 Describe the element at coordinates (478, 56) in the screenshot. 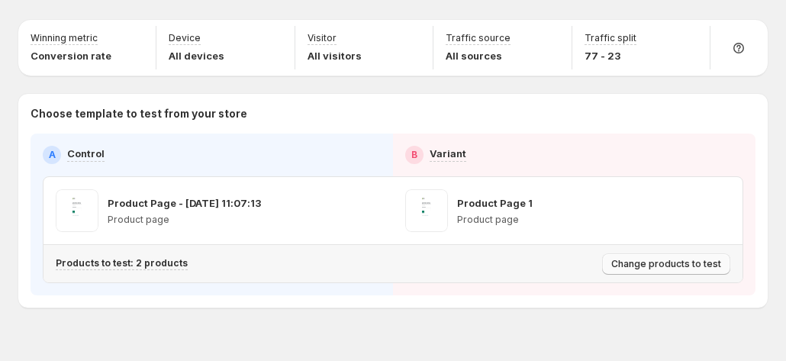

I see `p: All sources` at that location.